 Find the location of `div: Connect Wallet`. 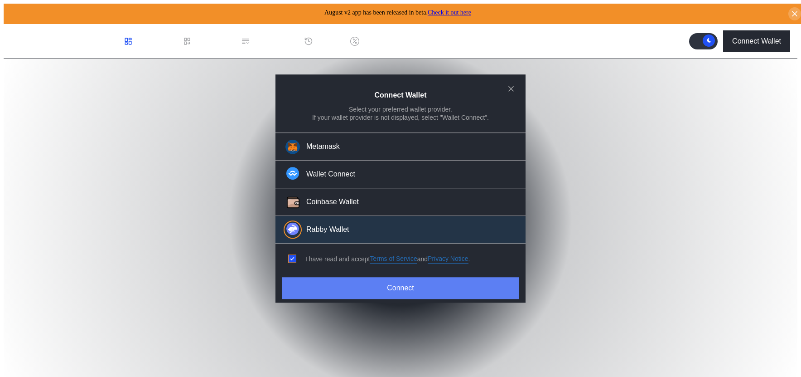

div: Connect Wallet is located at coordinates (757, 41).